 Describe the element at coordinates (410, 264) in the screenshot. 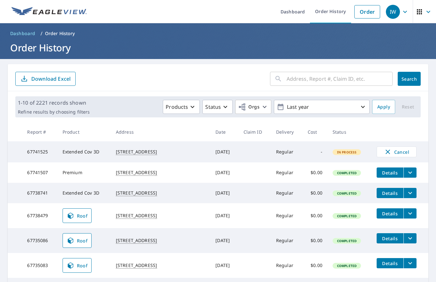

I see `button: filesDropdownBtn-67735083` at that location.